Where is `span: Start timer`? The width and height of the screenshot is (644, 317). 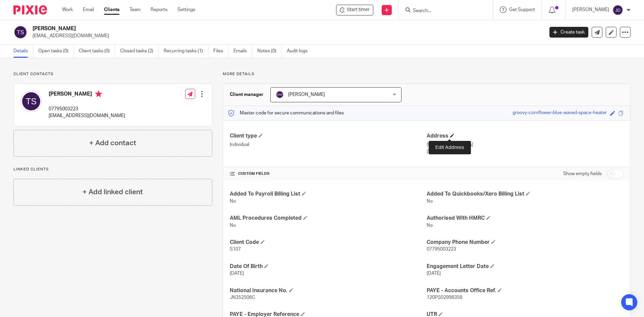 span: Start timer is located at coordinates (358, 10).